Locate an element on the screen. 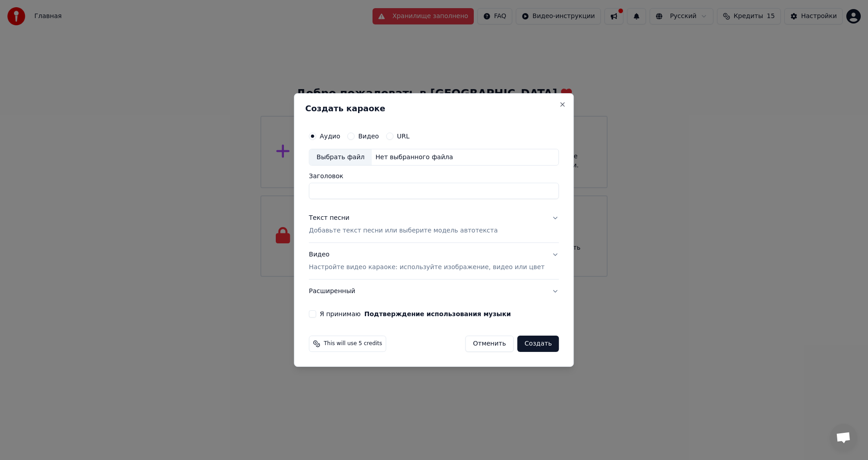 The width and height of the screenshot is (868, 460). p: Настройте видео караоке: используйте изображение, видео или цвет is located at coordinates (427, 267).